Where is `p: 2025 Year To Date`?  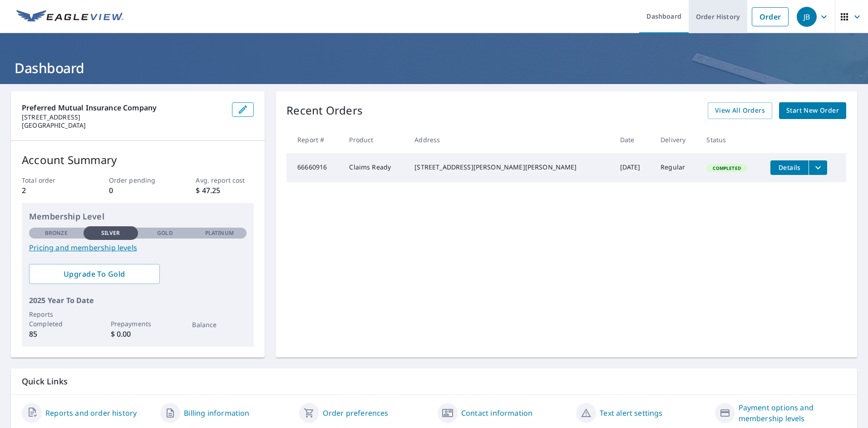
p: 2025 Year To Date is located at coordinates (137, 300).